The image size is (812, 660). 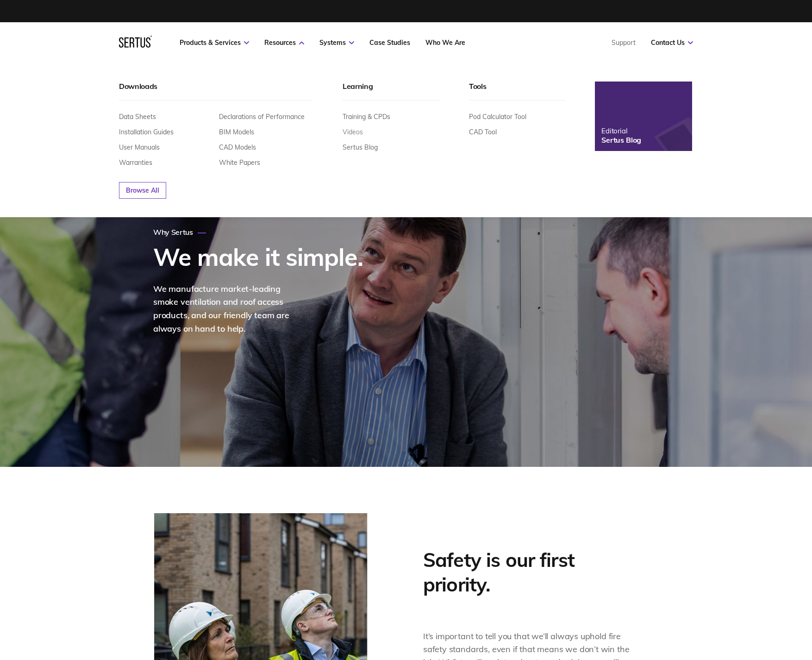 I want to click on a: Pod Calculator Tool, so click(x=498, y=116).